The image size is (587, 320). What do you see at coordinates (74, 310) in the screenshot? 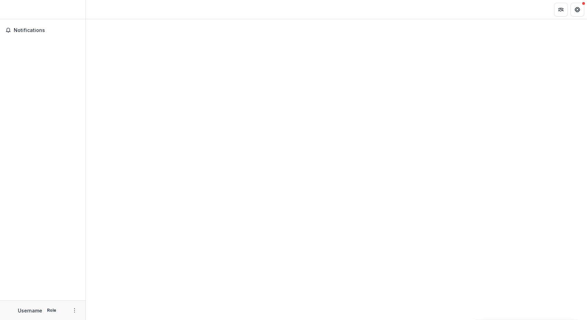
I see `button: More` at bounding box center [74, 310].